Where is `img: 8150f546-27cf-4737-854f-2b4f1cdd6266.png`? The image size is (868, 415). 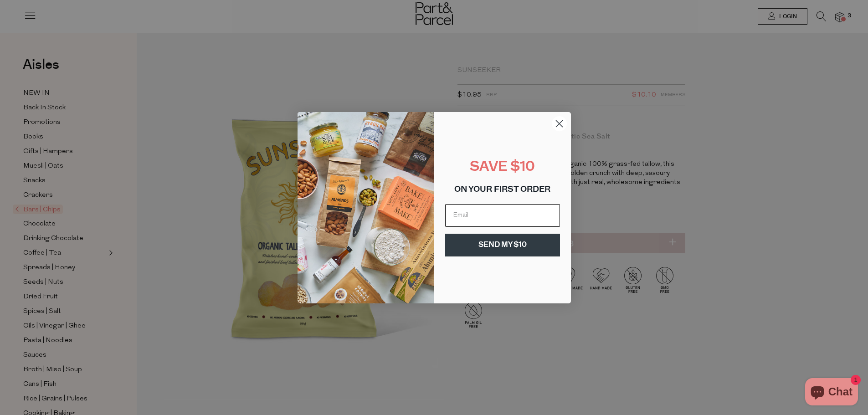 img: 8150f546-27cf-4737-854f-2b4f1cdd6266.png is located at coordinates (366, 208).